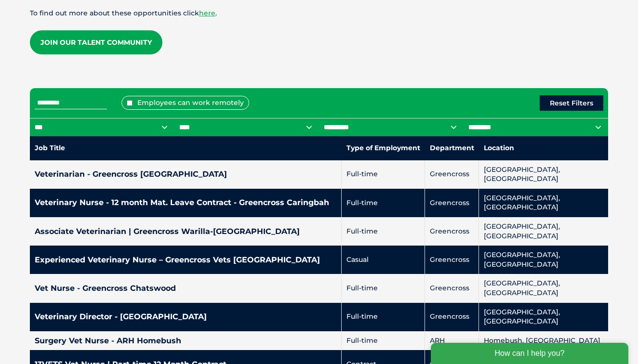 This screenshot has height=364, width=638. I want to click on nobr: Job Title, so click(49, 148).